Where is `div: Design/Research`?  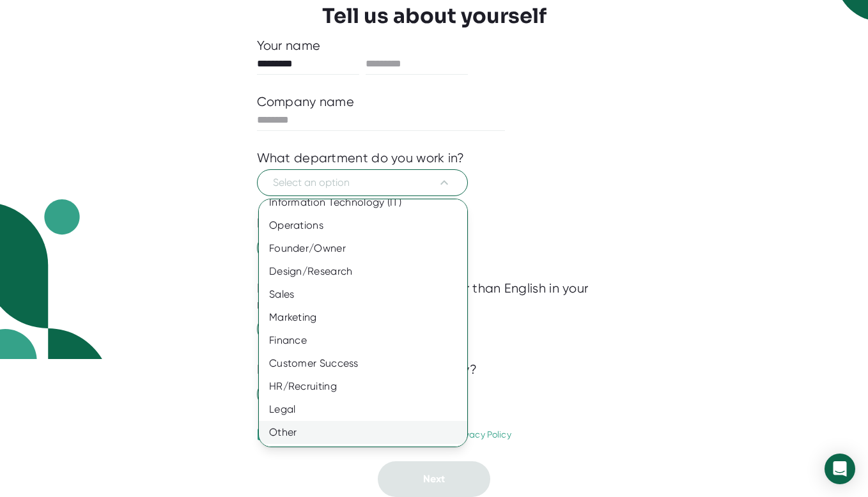
div: Design/Research is located at coordinates (363, 271).